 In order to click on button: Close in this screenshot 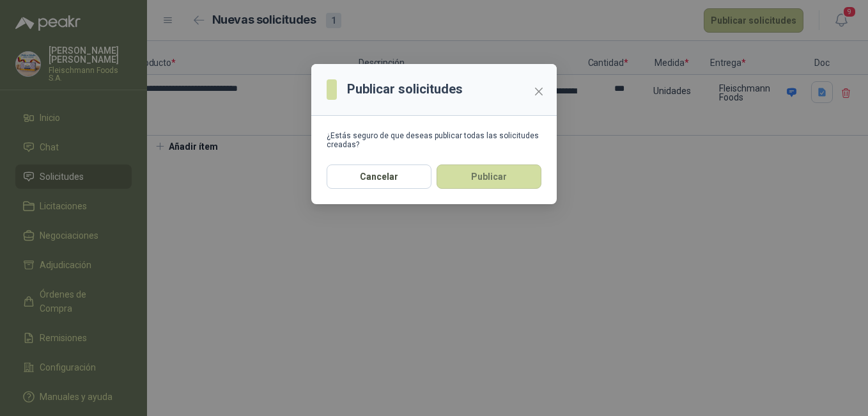, I will do `click(539, 92)`.